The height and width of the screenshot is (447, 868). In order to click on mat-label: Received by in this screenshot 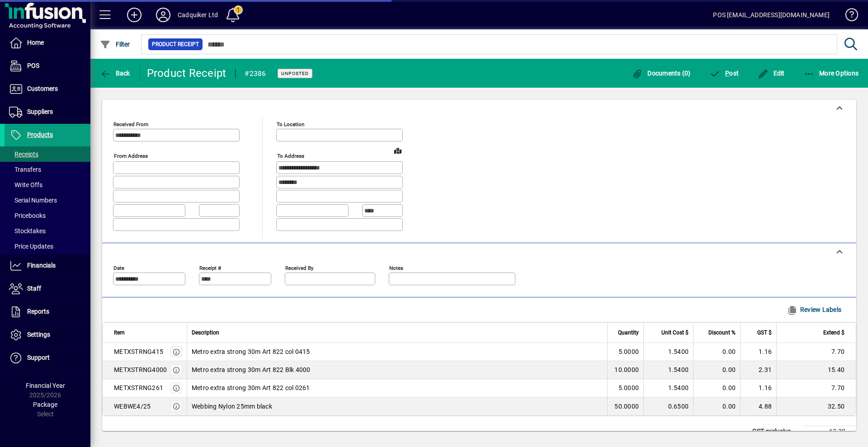, I will do `click(299, 267)`.